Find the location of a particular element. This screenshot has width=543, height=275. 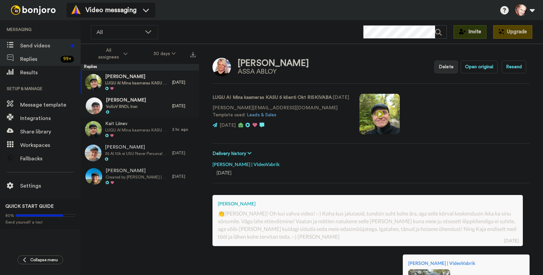

button: Upgrade is located at coordinates (512, 32).